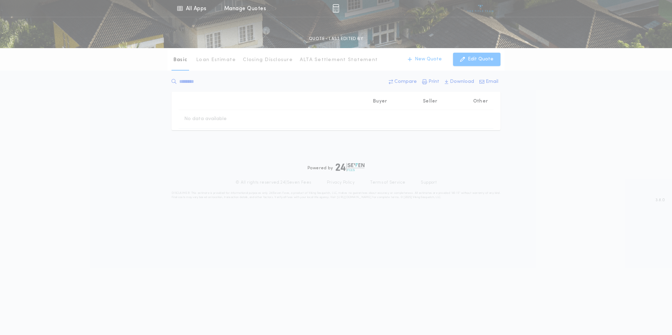 Image resolution: width=672 pixels, height=335 pixels. I want to click on img: vs-icon, so click(480, 8).